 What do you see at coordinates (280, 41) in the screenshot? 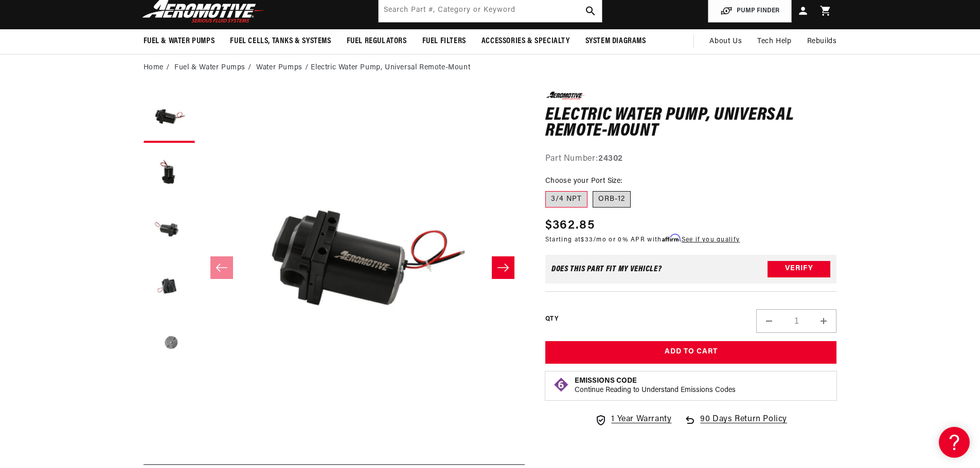
I see `span: Fuel Cells, Tanks & Systems` at bounding box center [280, 41].